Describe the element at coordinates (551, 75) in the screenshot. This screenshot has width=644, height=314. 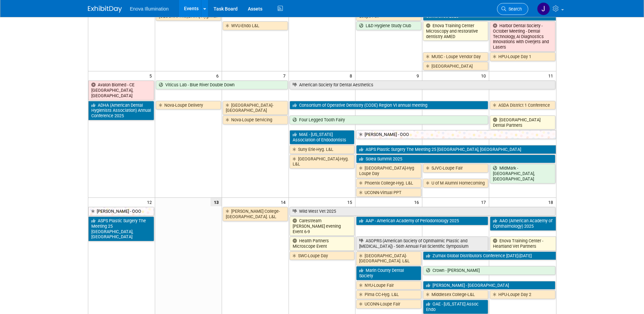
I see `span: 11` at that location.